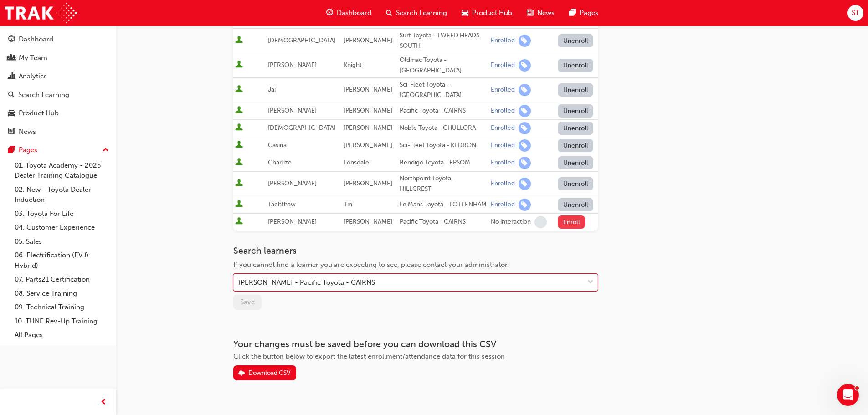 This screenshot has width=868, height=415. What do you see at coordinates (269, 372) in the screenshot?
I see `div: Download CSV` at bounding box center [269, 372].